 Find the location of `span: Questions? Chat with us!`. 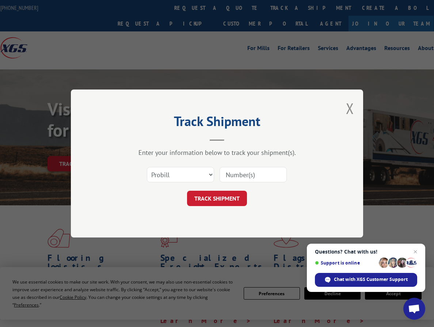

span: Questions? Chat with us! is located at coordinates (366, 252).